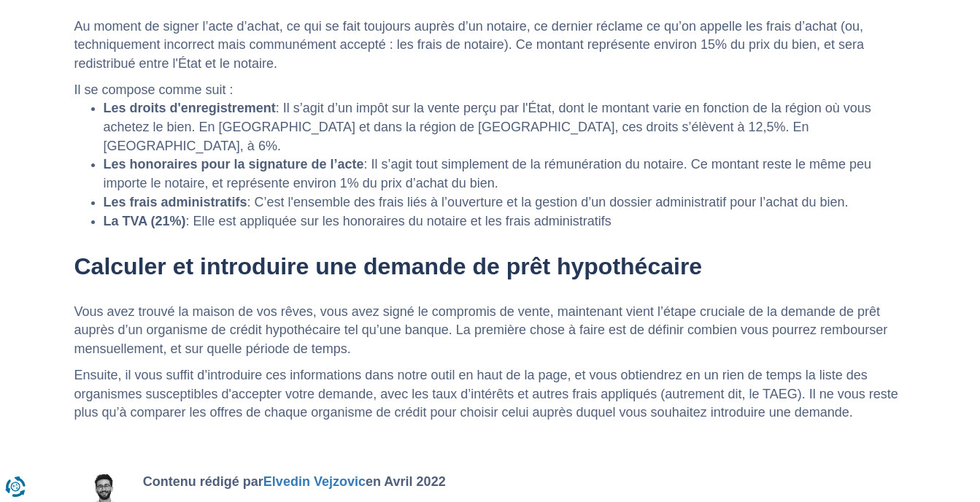  I want to click on p: Ensuite, il vous suffit d’introduire ces informations dans notre outil en haut de la page, et vou..., so click(491, 394).